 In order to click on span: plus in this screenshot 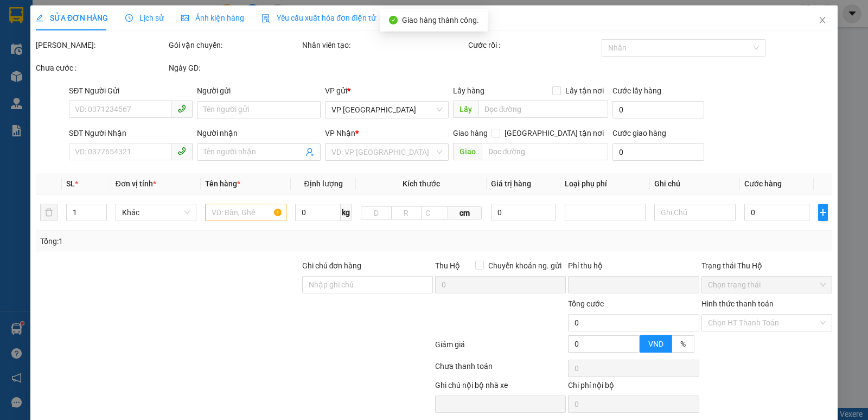, I will do `click(824, 213)`.